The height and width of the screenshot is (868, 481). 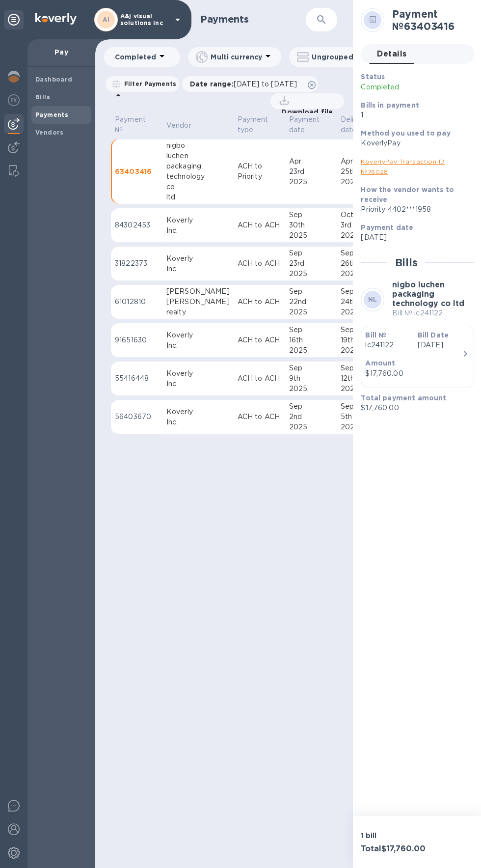 I want to click on p: 1 bill, so click(x=393, y=836).